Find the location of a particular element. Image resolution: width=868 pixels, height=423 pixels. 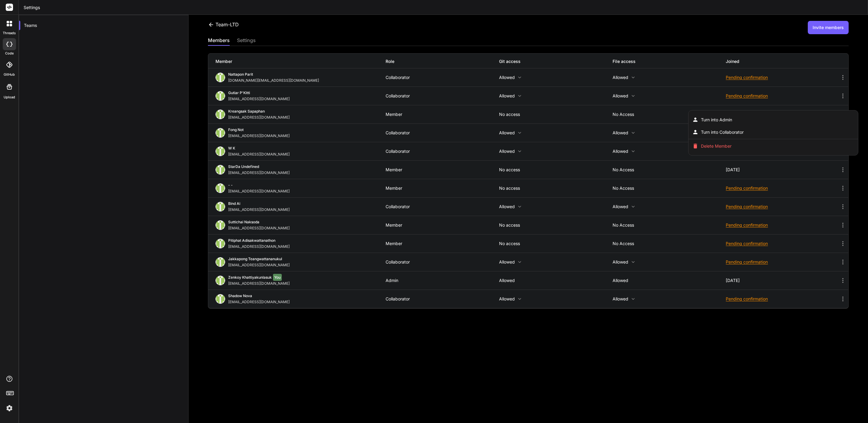

label: Upload is located at coordinates (10, 97).